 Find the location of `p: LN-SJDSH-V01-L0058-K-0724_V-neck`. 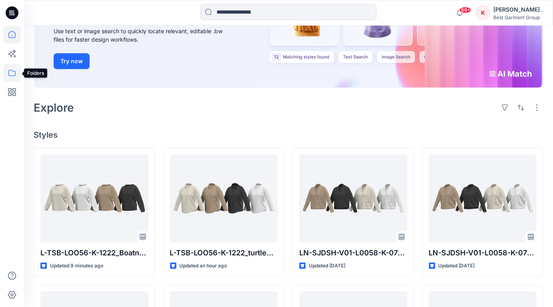

p: LN-SJDSH-V01-L0058-K-0724_V-neck is located at coordinates (353, 253).